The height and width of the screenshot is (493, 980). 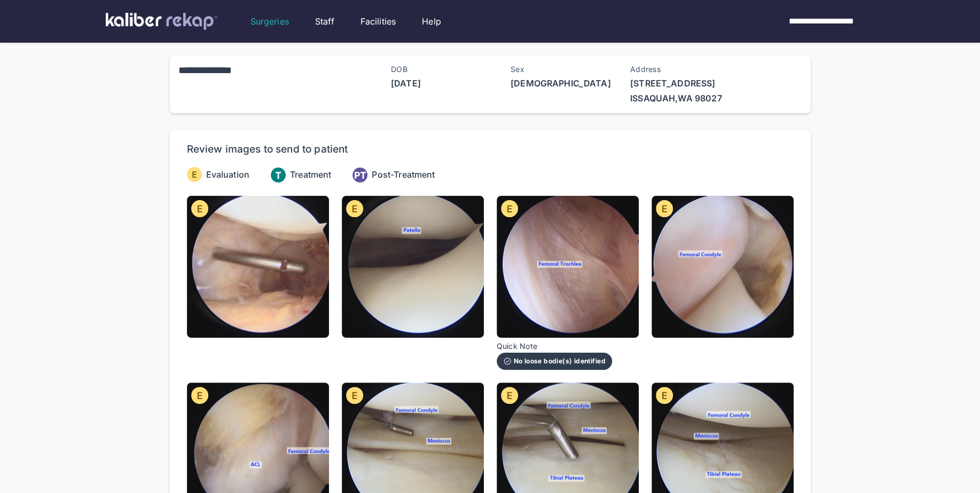 What do you see at coordinates (325, 22) in the screenshot?
I see `div: Staff` at bounding box center [325, 22].